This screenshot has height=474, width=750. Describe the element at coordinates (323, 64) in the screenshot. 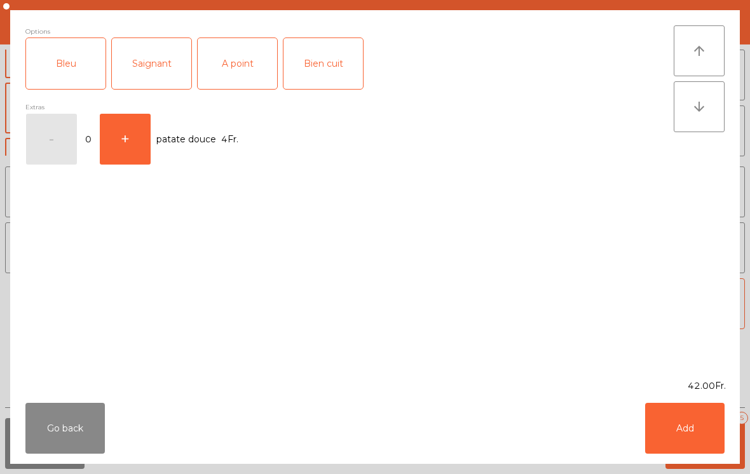

I see `div: Bien cuit` at that location.